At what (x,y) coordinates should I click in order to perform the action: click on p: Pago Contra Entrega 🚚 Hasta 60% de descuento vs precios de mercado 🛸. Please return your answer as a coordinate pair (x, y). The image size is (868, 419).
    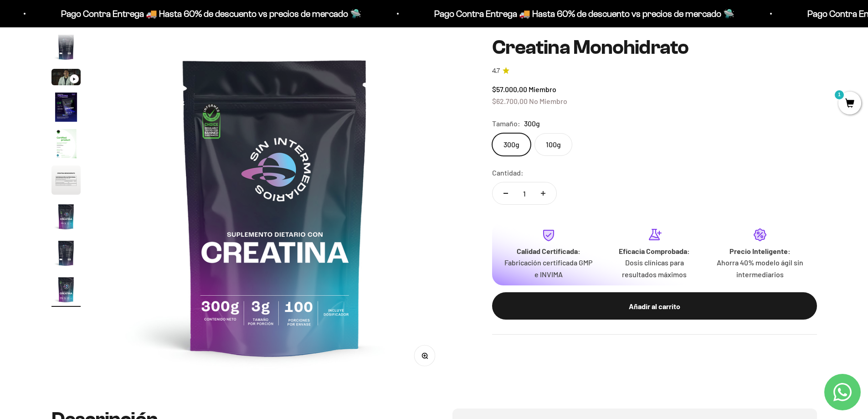
    Looking at the image, I should click on (436, 14).